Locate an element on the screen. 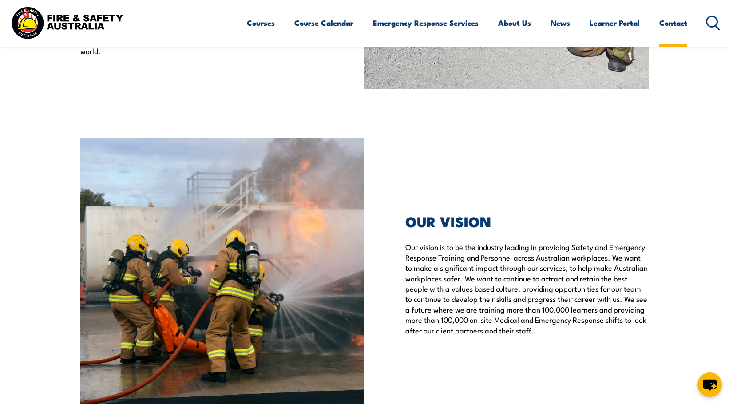 The height and width of the screenshot is (404, 729). a: About Us is located at coordinates (515, 23).